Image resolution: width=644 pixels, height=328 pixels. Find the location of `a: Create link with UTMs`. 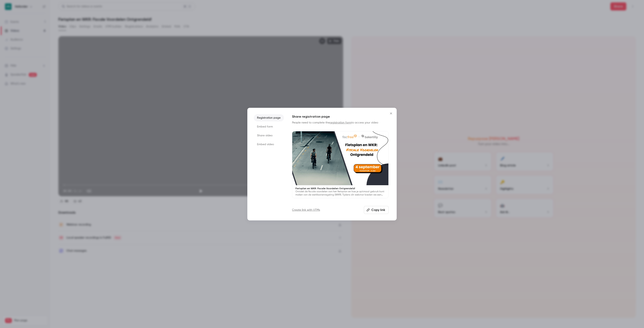

a: Create link with UTMs is located at coordinates (306, 210).